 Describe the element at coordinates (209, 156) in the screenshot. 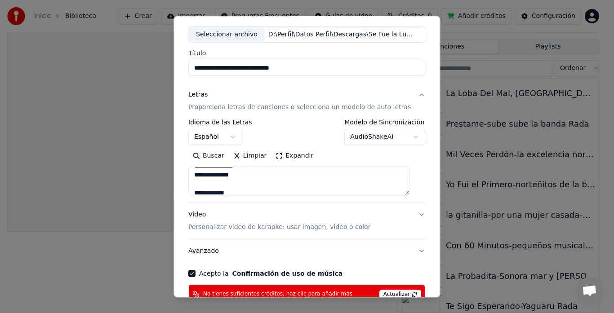

I see `button: Buscar` at that location.